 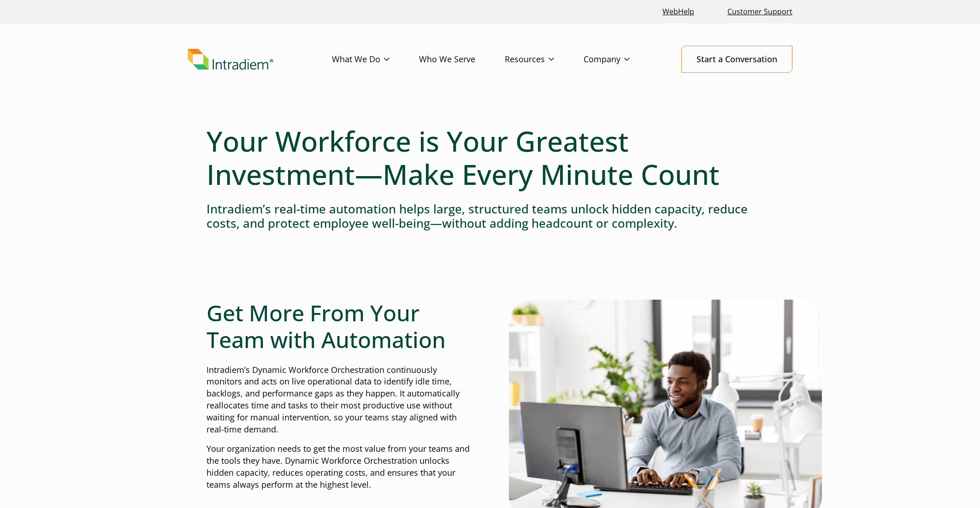 I want to click on a: Who We Serve, so click(x=462, y=59).